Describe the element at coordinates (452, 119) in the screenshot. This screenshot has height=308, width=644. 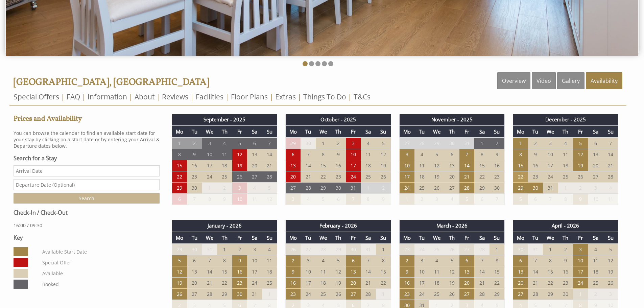
I see `th: November - 2025` at that location.